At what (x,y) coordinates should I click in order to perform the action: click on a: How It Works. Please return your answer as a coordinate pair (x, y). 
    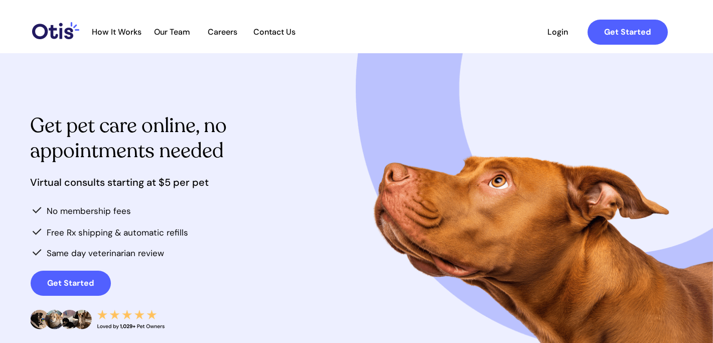
    Looking at the image, I should click on (117, 32).